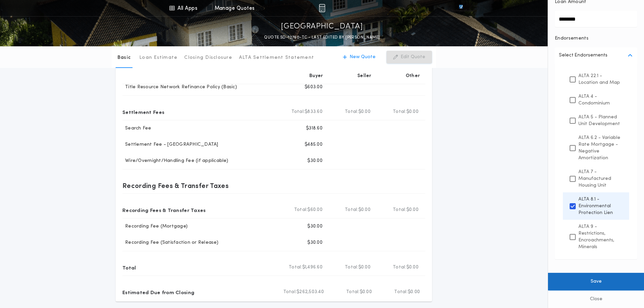 This screenshot has width=644, height=308. I want to click on span: $1,496.60, so click(312, 268).